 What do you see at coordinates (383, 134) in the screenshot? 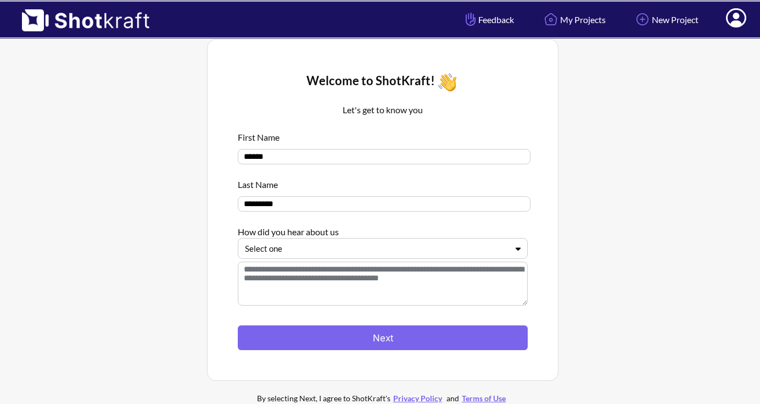
I see `div: First Name` at bounding box center [383, 134].